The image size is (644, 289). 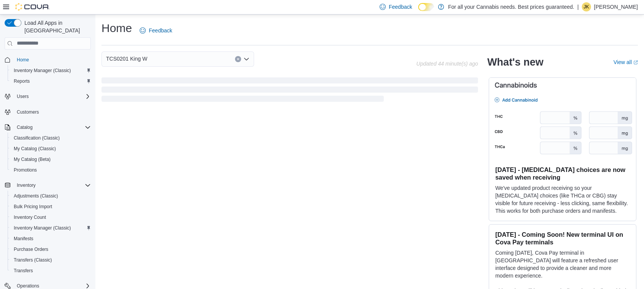 I want to click on a: Classification (Classic), so click(x=37, y=138).